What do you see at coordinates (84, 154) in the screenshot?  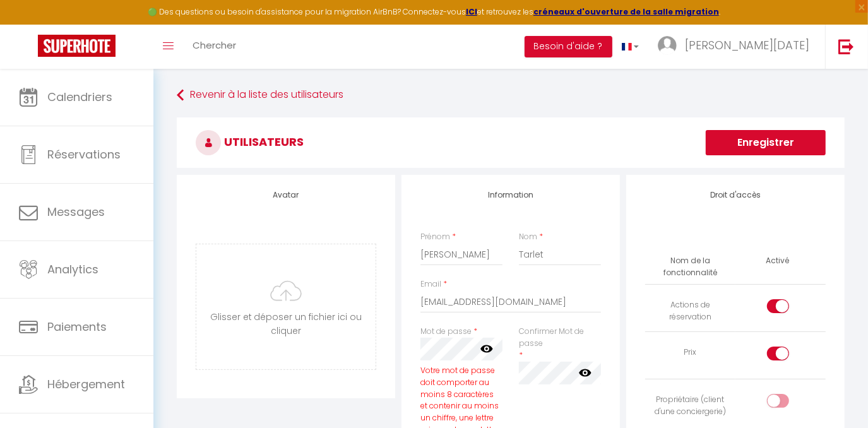 I see `span: Réservations` at bounding box center [84, 154].